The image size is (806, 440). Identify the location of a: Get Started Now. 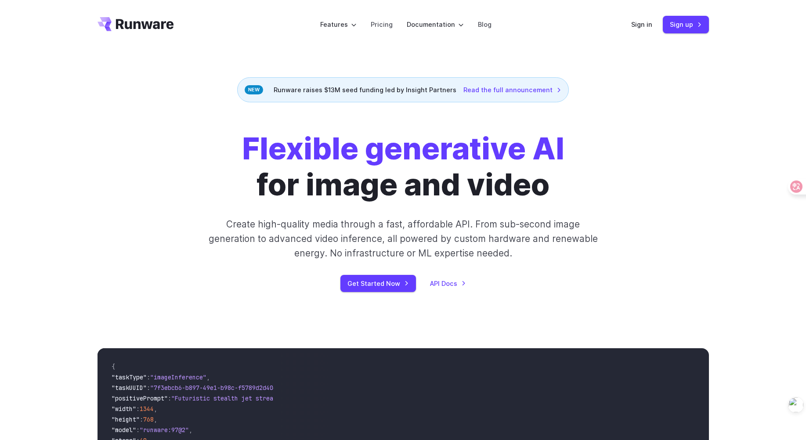
(378, 283).